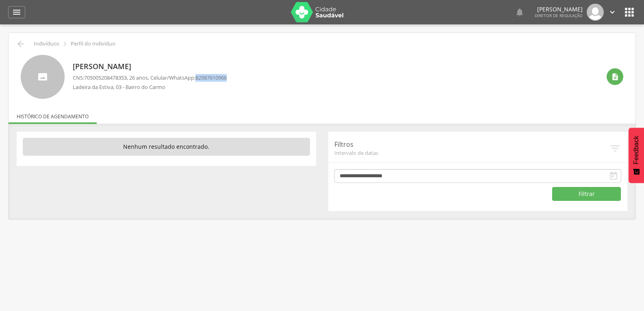 The width and height of the screenshot is (644, 311). Describe the element at coordinates (105, 78) in the screenshot. I see `span: 705005208478353` at that location.